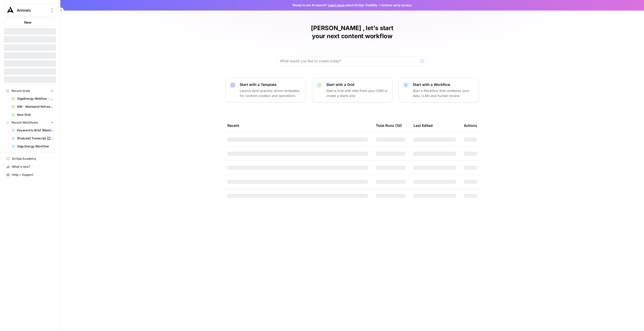 The image size is (644, 331). What do you see at coordinates (443, 93) in the screenshot?
I see `p: Start a Workflow that combines your data, LLMs and human review` at bounding box center [443, 93].